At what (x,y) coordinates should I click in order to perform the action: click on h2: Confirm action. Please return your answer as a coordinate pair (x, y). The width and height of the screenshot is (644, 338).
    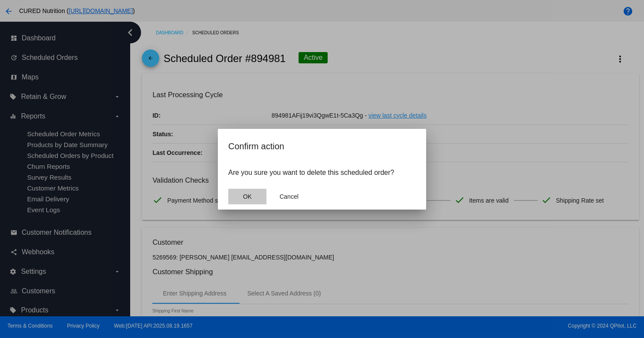
    Looking at the image, I should click on (322, 146).